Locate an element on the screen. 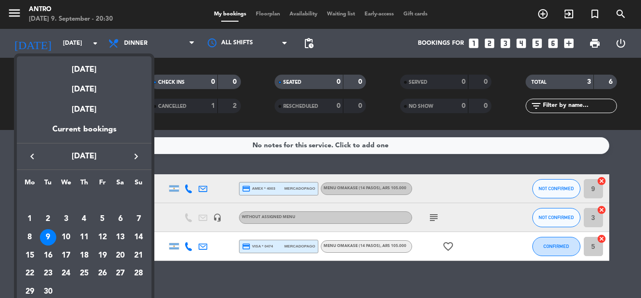 The width and height of the screenshot is (641, 298). td: September 28, 2025 is located at coordinates (139, 273).